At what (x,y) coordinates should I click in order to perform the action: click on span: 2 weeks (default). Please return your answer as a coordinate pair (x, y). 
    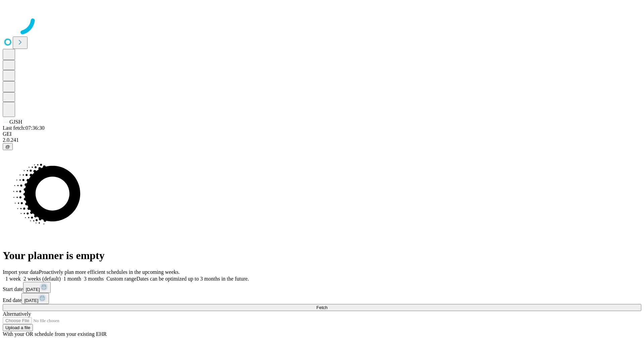
    Looking at the image, I should click on (42, 278).